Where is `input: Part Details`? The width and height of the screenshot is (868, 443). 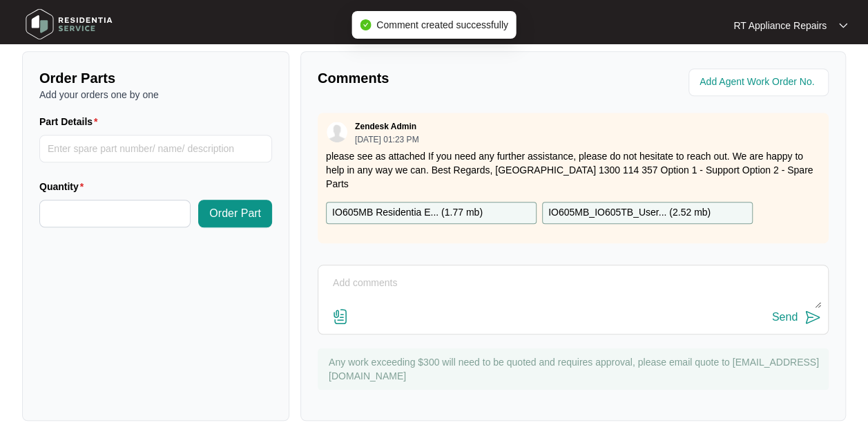
input: Part Details is located at coordinates (156, 148).